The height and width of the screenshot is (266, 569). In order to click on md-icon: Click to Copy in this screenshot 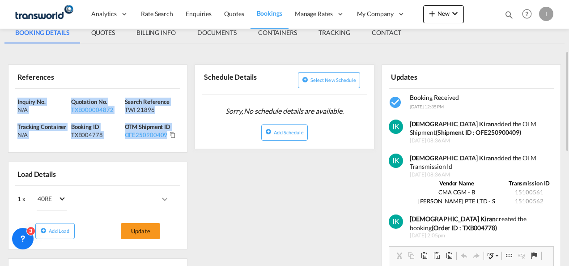, I will do `click(173, 135)`.